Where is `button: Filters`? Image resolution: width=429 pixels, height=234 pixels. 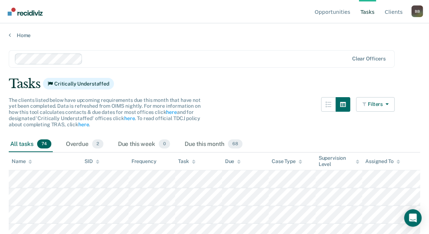 button: Filters is located at coordinates (375, 105).